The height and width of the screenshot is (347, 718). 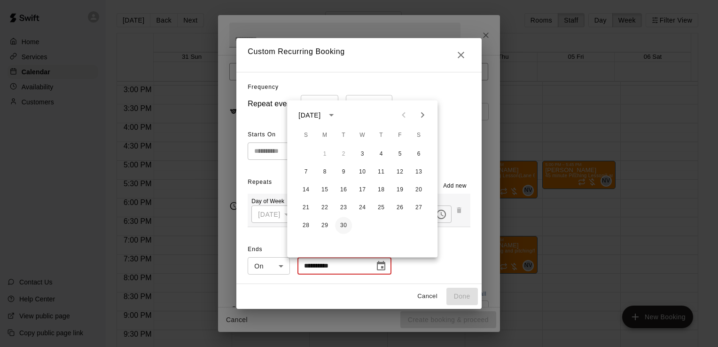 I want to click on span: Tuesday, so click(x=343, y=135).